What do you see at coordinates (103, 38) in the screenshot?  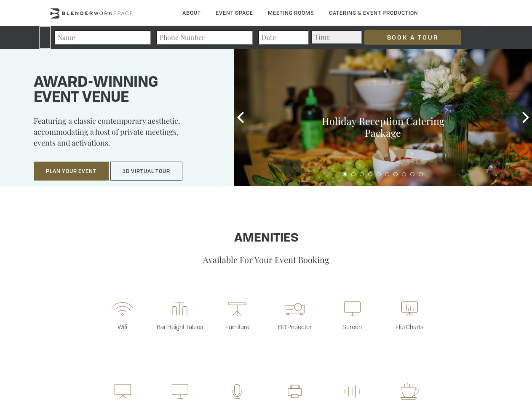 I see `input: Name` at bounding box center [103, 38].